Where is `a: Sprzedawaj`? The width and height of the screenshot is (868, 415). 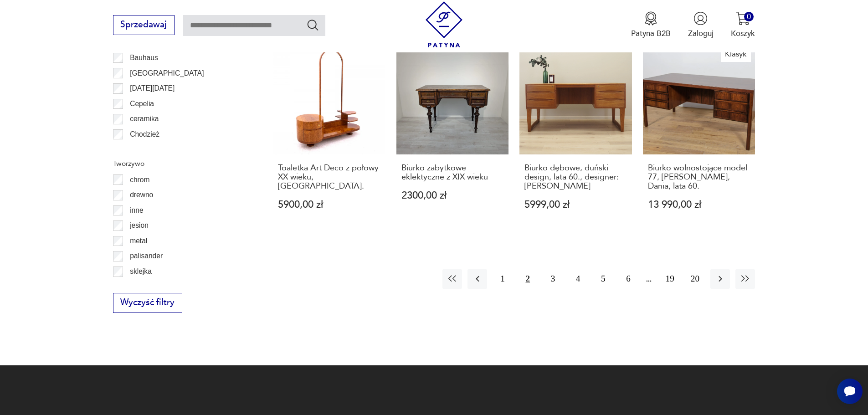
a: Sprzedawaj is located at coordinates (143, 25).